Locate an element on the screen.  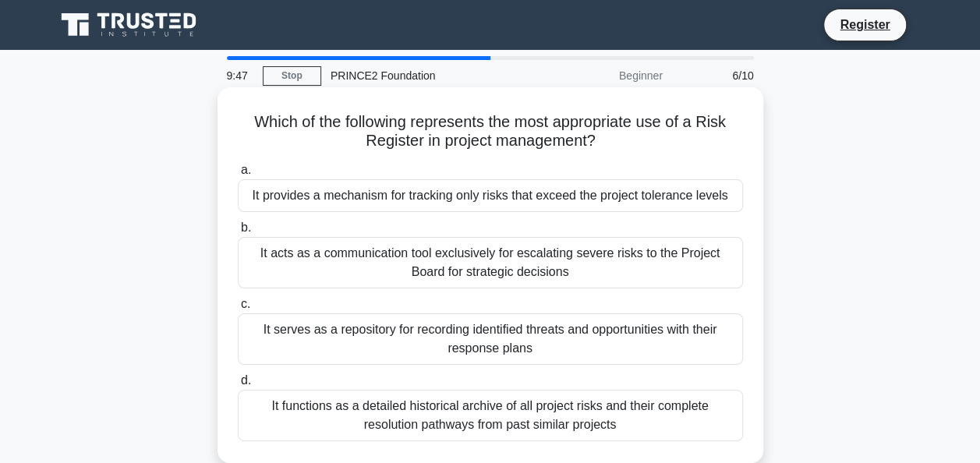
div: 6/10 is located at coordinates (718, 75).